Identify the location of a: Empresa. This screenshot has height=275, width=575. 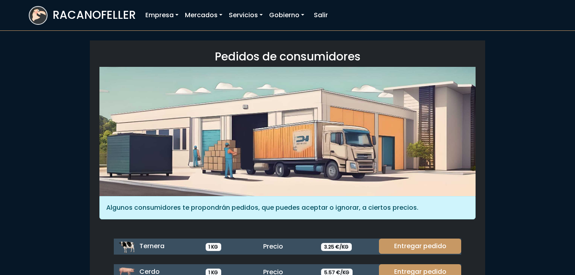
(162, 15).